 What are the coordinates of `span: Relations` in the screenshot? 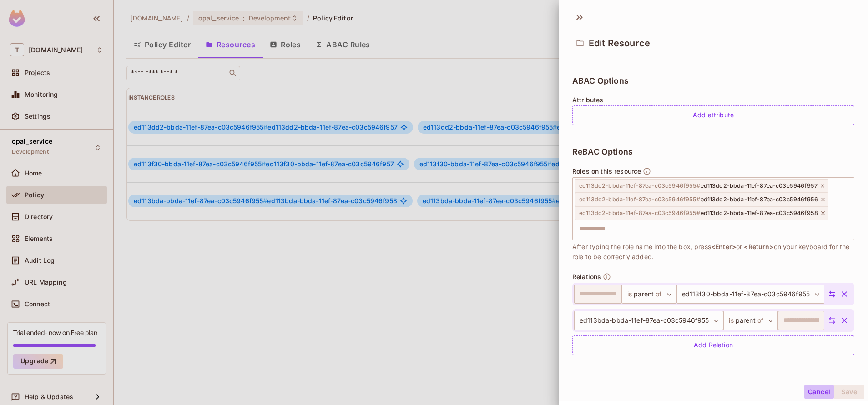 It's located at (587, 277).